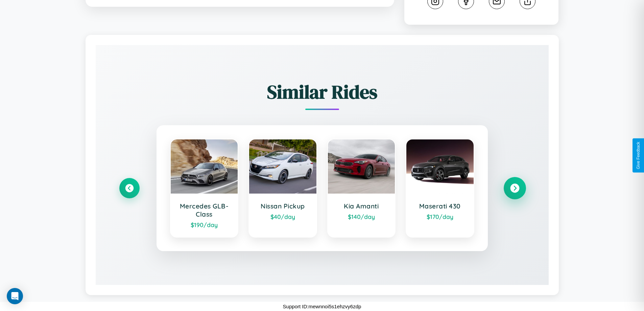 This screenshot has height=311, width=644. I want to click on h3: Kia Amanti, so click(362, 206).